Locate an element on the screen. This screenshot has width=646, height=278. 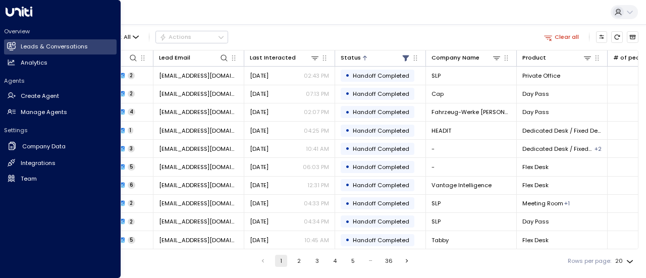
label: Rows per page: is located at coordinates (589, 261).